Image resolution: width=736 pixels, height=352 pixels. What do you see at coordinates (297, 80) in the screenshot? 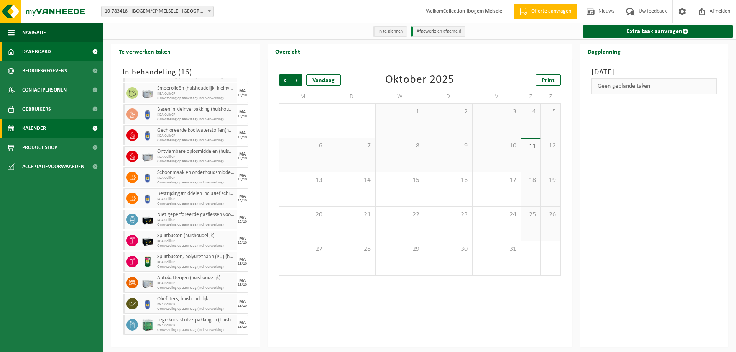
I see `span: Volgende` at bounding box center [297, 80].